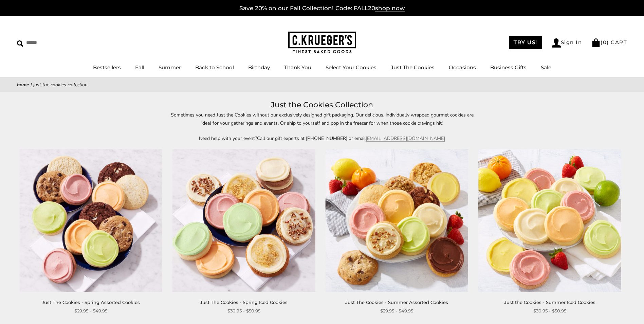 This screenshot has height=324, width=644. Describe the element at coordinates (396, 220) in the screenshot. I see `img: Just The Cookies - Summer Assorted Cookies` at that location.